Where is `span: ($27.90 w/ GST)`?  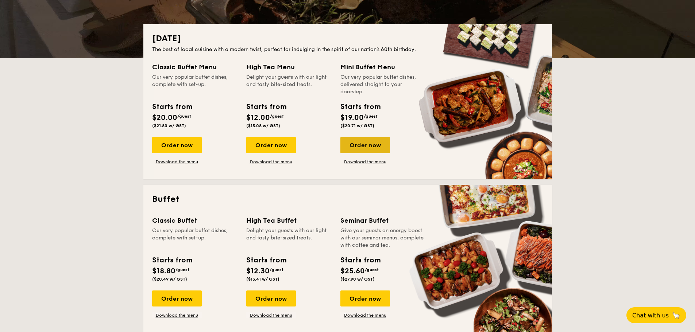
span: ($27.90 w/ GST) is located at coordinates (357, 279).